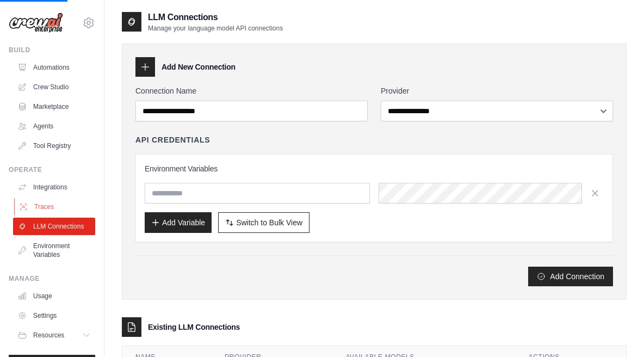 The image size is (644, 357). What do you see at coordinates (52, 169) in the screenshot?
I see `div: Operate` at bounding box center [52, 169].